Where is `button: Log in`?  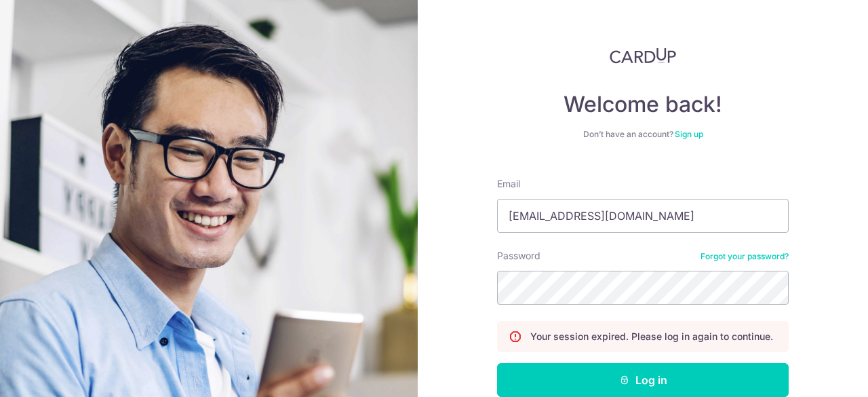
button: Log in is located at coordinates (643, 380).